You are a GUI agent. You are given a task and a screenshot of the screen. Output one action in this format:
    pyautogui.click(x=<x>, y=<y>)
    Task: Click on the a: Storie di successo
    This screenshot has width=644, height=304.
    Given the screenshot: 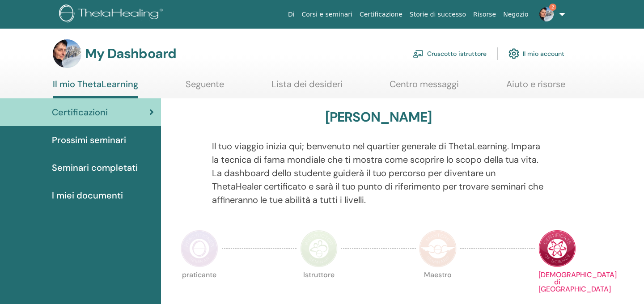 What is the action you would take?
    pyautogui.click(x=438, y=14)
    